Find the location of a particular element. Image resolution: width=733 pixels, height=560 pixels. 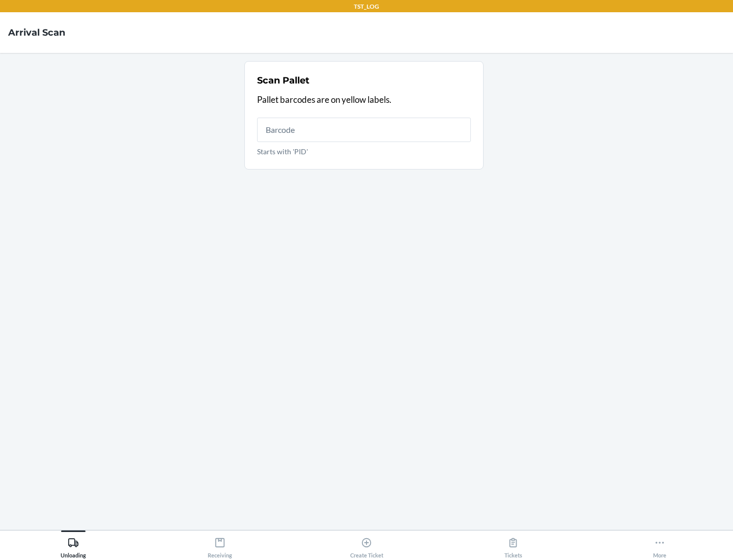

p: Pallet barcodes are on yellow labels. is located at coordinates (364, 100).